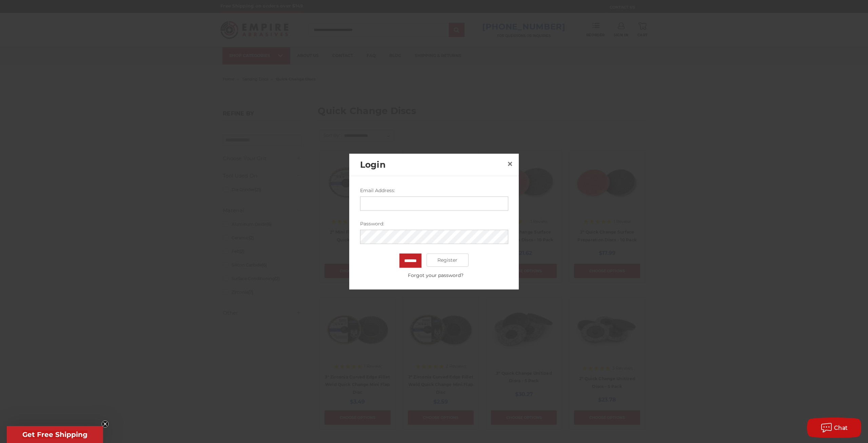 This screenshot has width=868, height=443. I want to click on button: Close teaser, so click(105, 424).